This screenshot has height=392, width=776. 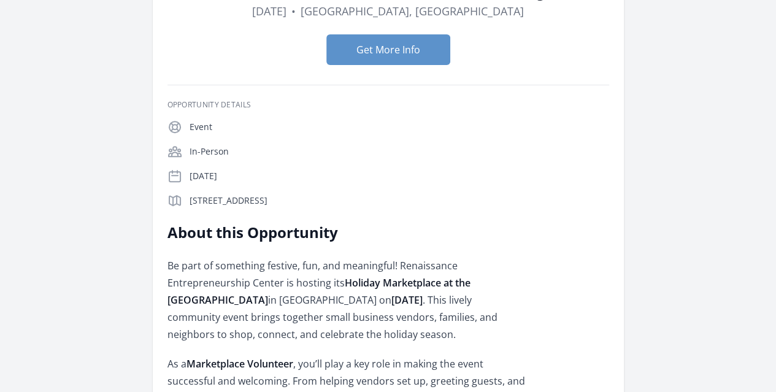 What do you see at coordinates (346, 232) in the screenshot?
I see `h2: About this Opportunity` at bounding box center [346, 232].